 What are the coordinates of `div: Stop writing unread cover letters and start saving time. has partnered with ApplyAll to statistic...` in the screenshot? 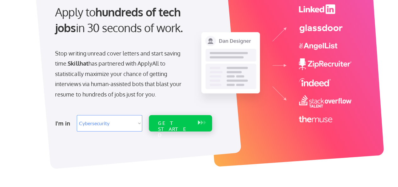 It's located at (120, 74).